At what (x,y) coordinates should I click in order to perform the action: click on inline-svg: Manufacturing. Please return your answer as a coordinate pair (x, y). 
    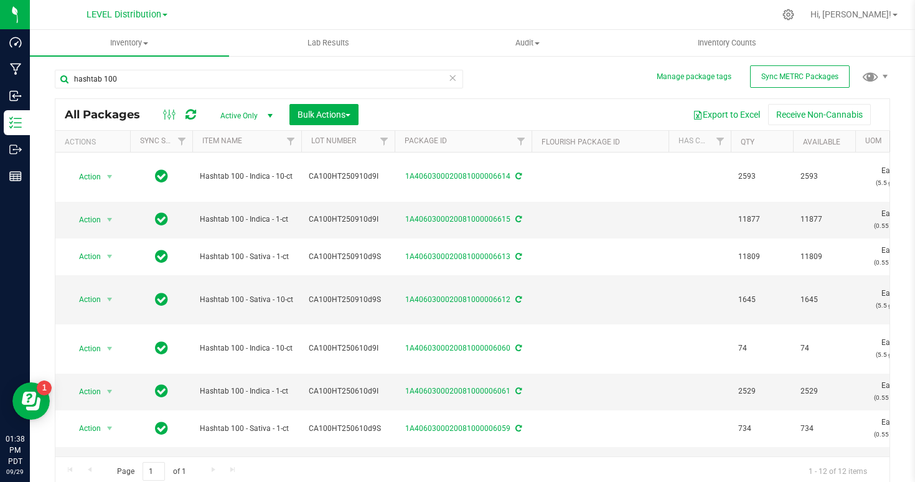
    Looking at the image, I should click on (16, 69).